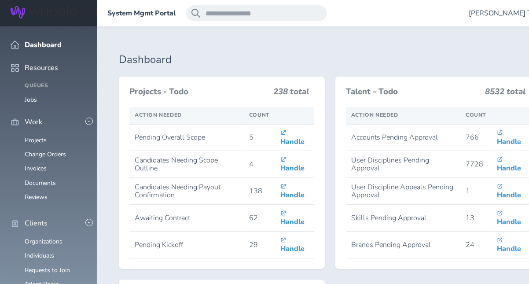 Image resolution: width=529 pixels, height=284 pixels. I want to click on a: Invoices, so click(36, 168).